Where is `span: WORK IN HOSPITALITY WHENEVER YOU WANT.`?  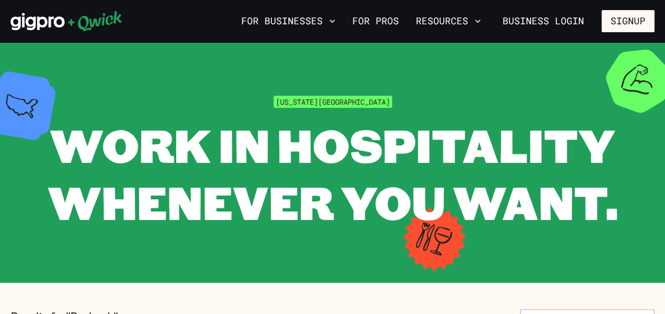
span: WORK IN HOSPITALITY WHENEVER YOU WANT. is located at coordinates (333, 173).